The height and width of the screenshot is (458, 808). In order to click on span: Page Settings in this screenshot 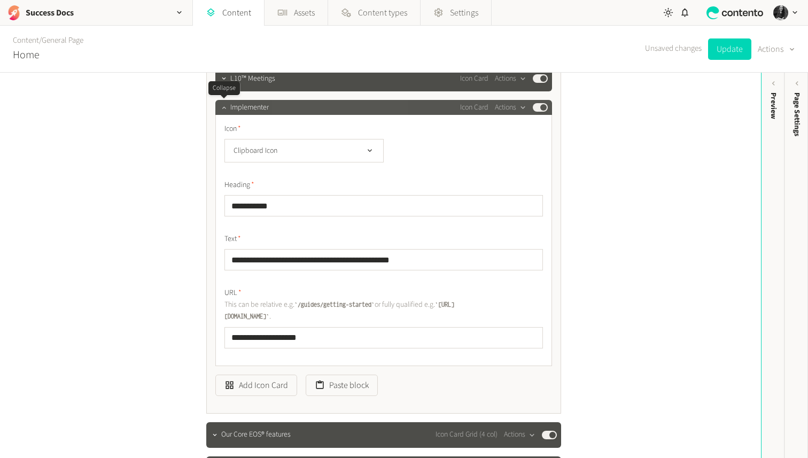, I will do `click(796, 114)`.